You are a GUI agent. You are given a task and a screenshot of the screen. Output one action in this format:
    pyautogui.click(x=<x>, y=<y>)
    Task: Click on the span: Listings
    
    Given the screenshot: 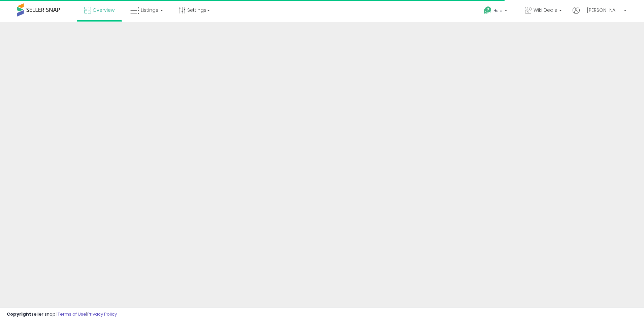 What is the action you would take?
    pyautogui.click(x=150, y=10)
    